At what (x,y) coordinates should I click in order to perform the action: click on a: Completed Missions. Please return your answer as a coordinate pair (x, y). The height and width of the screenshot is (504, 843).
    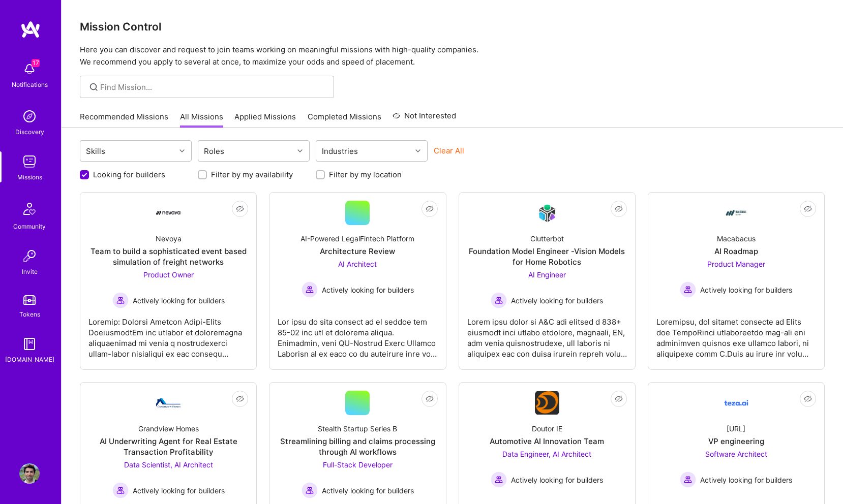
    Looking at the image, I should click on (344, 120).